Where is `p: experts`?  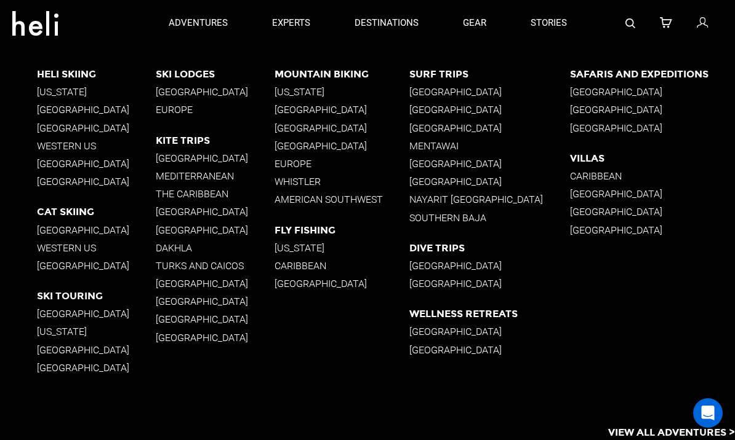
p: experts is located at coordinates (291, 23).